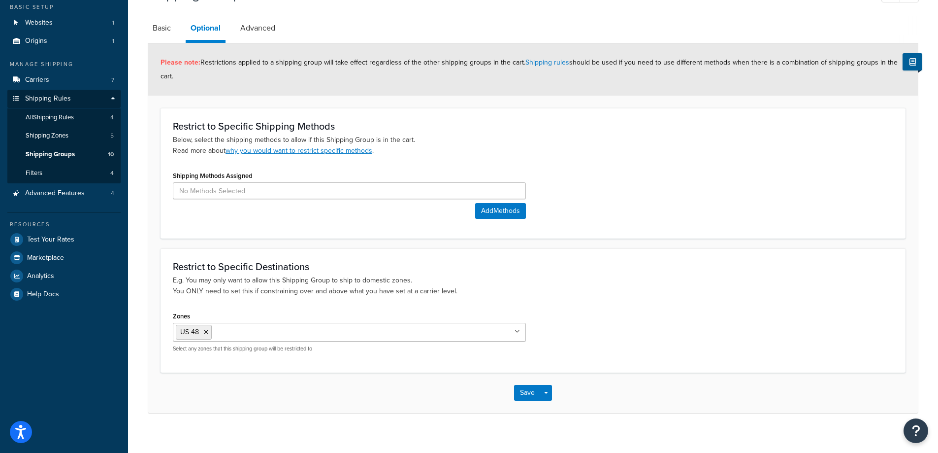 Image resolution: width=938 pixels, height=453 pixels. I want to click on a: Shipping Zones5, so click(64, 135).